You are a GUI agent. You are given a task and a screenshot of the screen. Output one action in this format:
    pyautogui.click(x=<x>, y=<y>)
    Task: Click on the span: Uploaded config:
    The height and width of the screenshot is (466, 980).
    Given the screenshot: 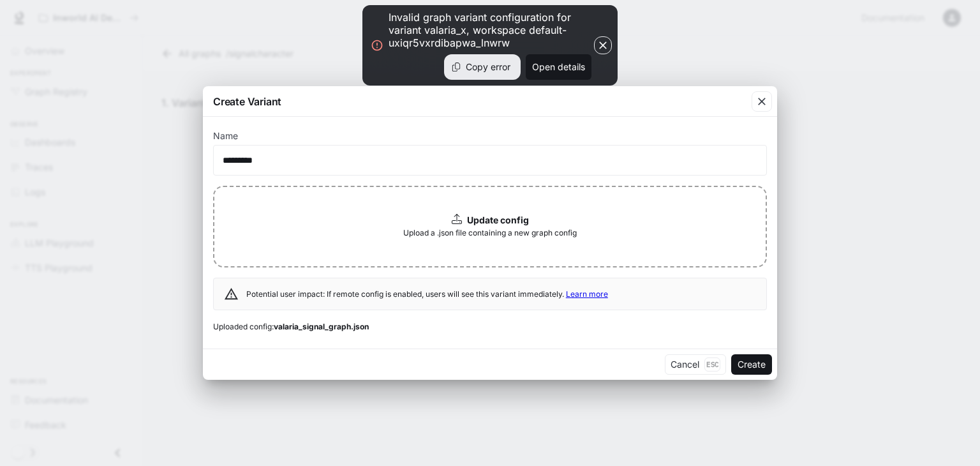 What is the action you would take?
    pyautogui.click(x=490, y=327)
    